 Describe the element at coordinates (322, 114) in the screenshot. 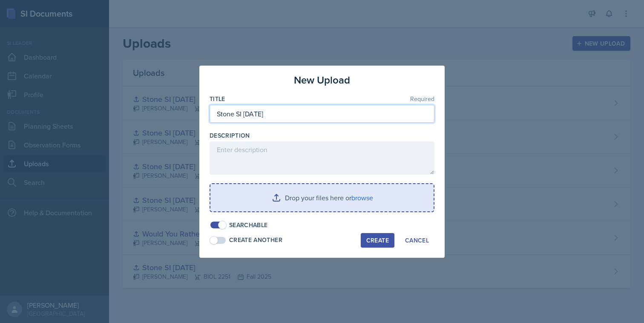

I see `input: Enter title` at that location.